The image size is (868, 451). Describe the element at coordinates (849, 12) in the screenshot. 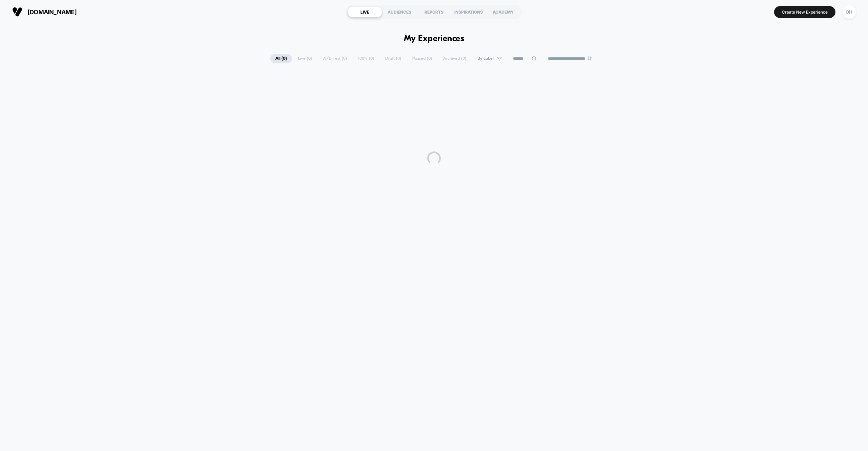

I see `button: OH` at that location.